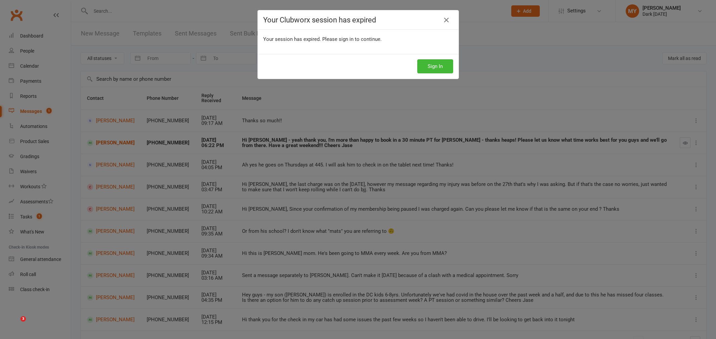 The width and height of the screenshot is (716, 339). Describe the element at coordinates (322, 39) in the screenshot. I see `span: Your session has expired. Please sign in to continue.` at that location.